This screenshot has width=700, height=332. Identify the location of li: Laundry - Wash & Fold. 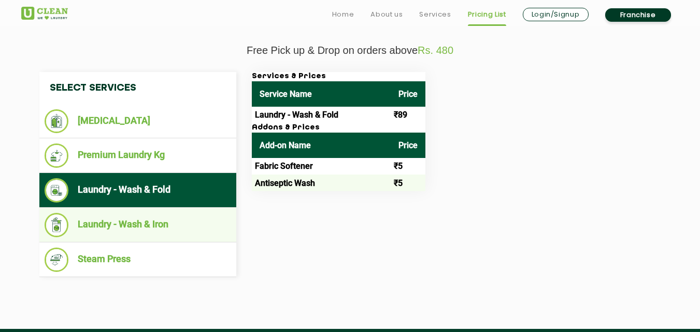
(138, 190).